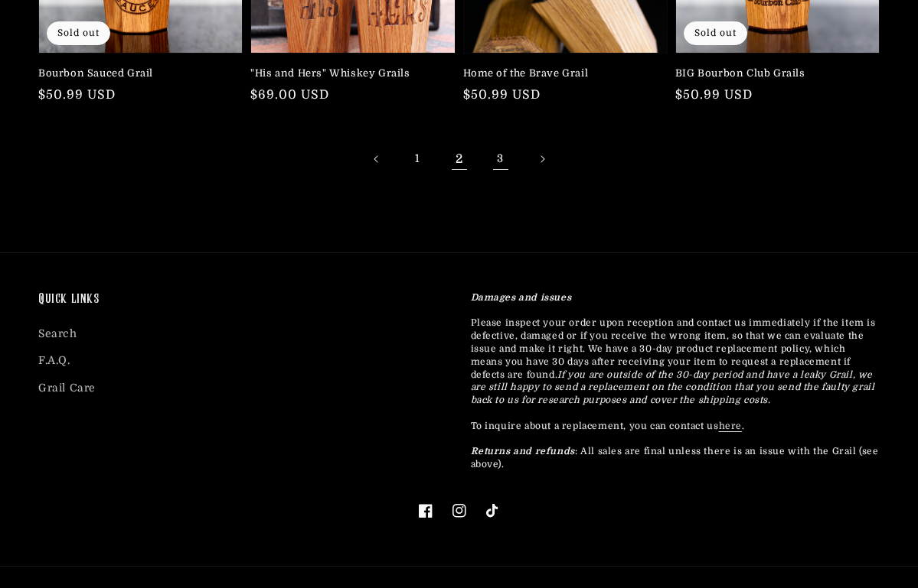 The height and width of the screenshot is (588, 918). What do you see at coordinates (673, 388) in the screenshot?
I see `em: If you are outside of the 30-day period and have a leaky Grail, we are still happy to send a repl...` at bounding box center [673, 388].